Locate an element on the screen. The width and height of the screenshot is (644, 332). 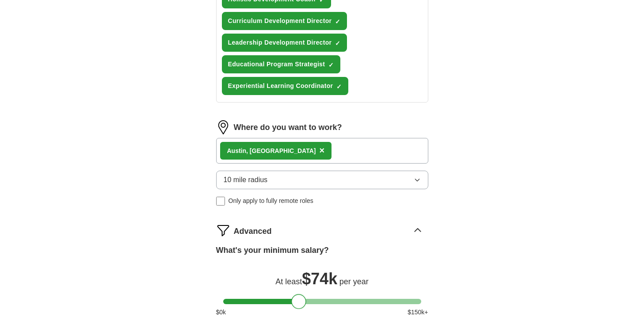
img: filter is located at coordinates (223, 231).